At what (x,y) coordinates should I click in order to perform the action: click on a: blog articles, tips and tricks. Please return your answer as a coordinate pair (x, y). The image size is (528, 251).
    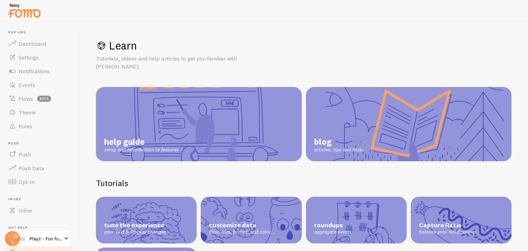
    Looking at the image, I should click on (409, 124).